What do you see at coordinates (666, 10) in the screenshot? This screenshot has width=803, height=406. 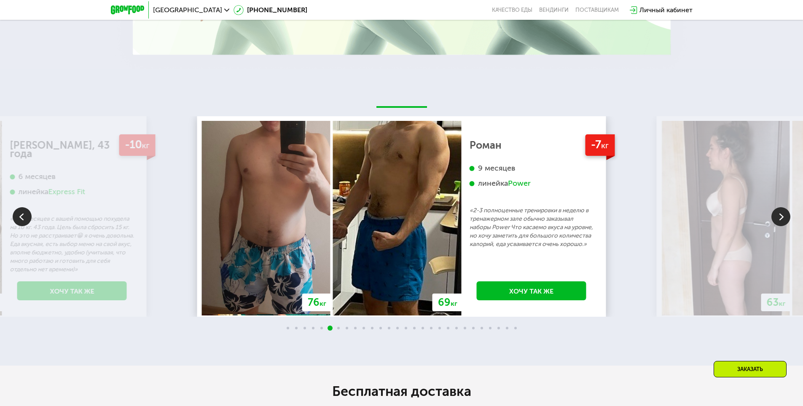 I see `div: Личный кабинет` at bounding box center [666, 10].